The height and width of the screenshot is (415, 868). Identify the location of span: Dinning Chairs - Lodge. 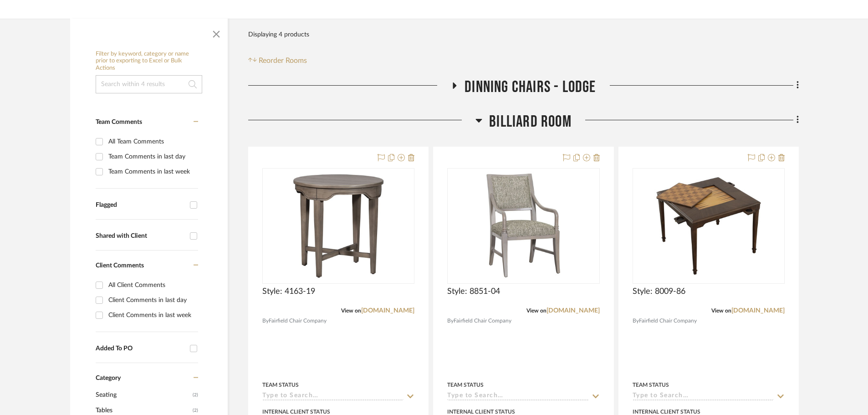
(530, 87).